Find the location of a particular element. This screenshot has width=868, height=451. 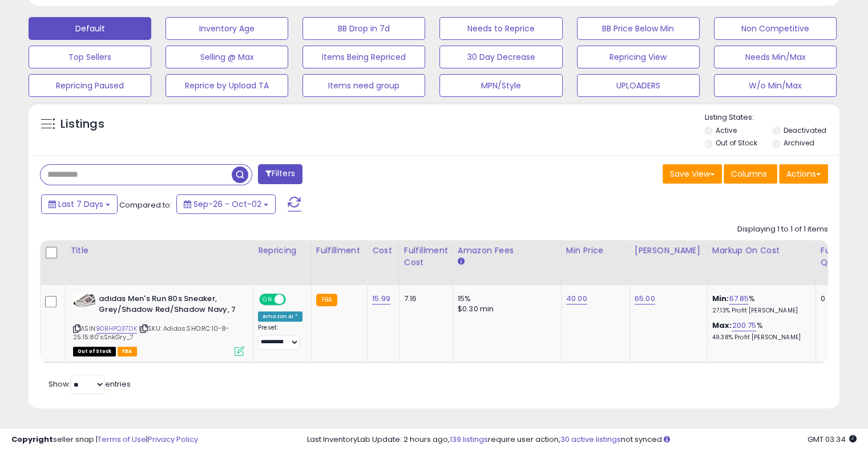

label: Active is located at coordinates (726, 130).